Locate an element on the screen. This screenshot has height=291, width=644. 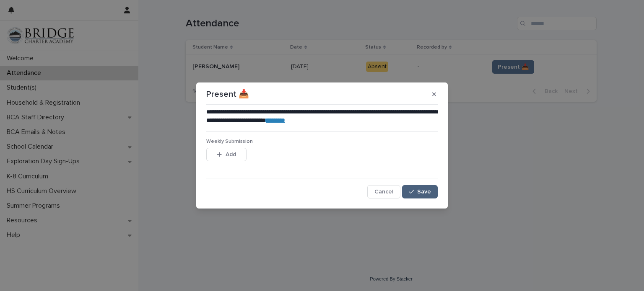
span: Save is located at coordinates (424, 192).